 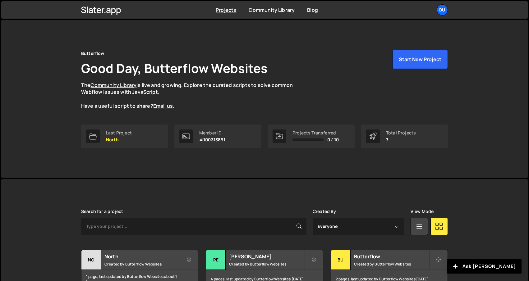 What do you see at coordinates (442, 10) in the screenshot?
I see `a: Bu` at bounding box center [442, 10].